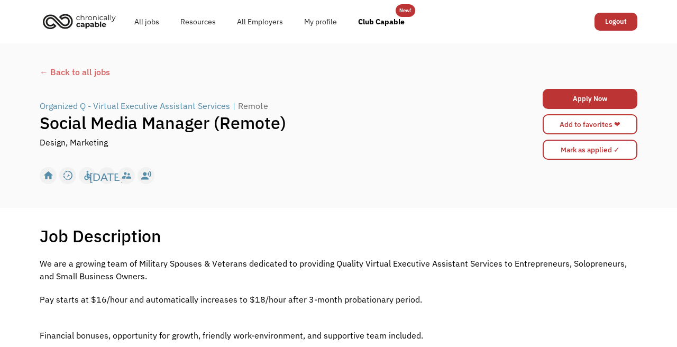  I want to click on a: My profile, so click(320, 22).